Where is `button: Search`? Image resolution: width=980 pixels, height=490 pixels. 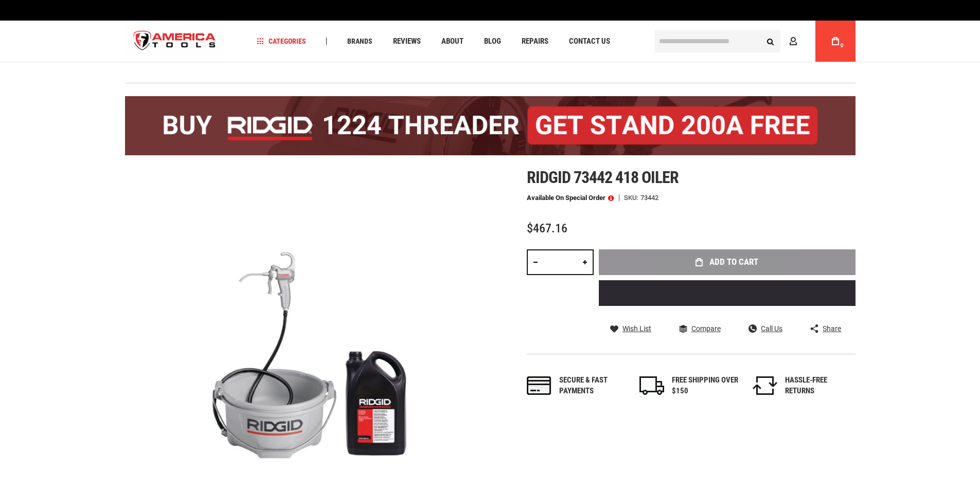 button: Search is located at coordinates (770, 41).